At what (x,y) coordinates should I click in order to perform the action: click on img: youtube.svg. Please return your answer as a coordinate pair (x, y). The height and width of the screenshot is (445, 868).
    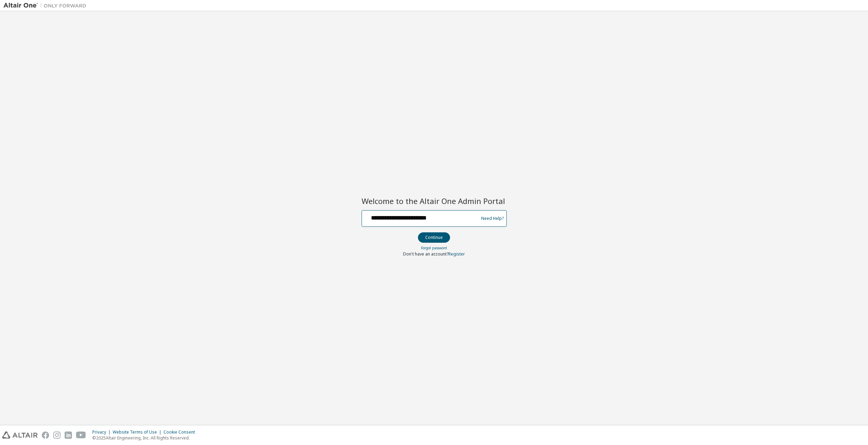
    Looking at the image, I should click on (81, 435).